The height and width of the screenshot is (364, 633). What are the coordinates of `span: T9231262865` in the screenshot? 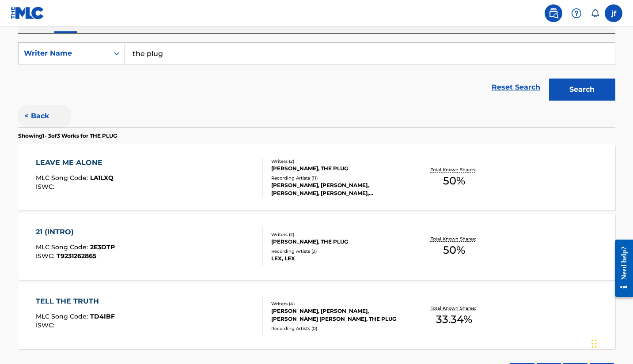 It's located at (76, 256).